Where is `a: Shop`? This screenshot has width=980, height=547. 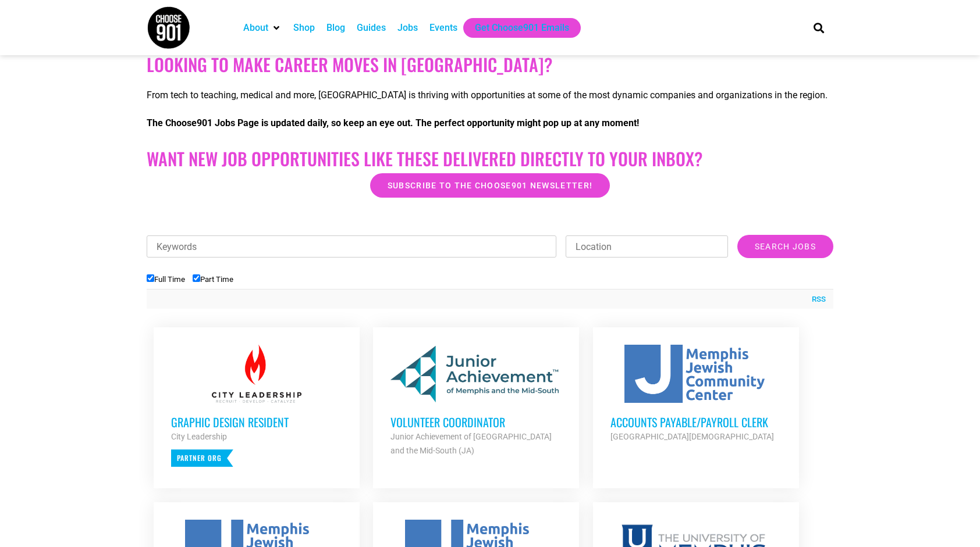
a: Shop is located at coordinates (303, 28).